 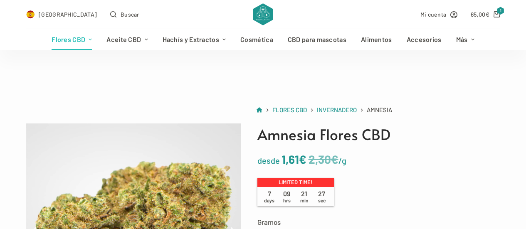 What do you see at coordinates (501, 10) in the screenshot?
I see `span: 1` at bounding box center [501, 10].